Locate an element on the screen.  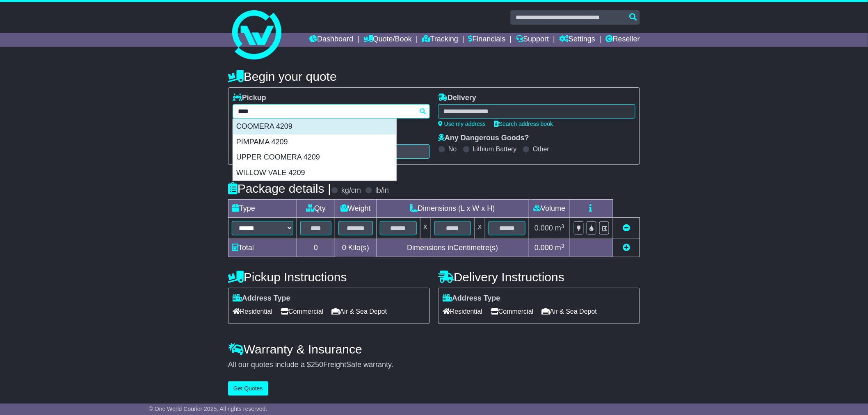
div: UPPER COOMERA 4209 is located at coordinates (315, 157).